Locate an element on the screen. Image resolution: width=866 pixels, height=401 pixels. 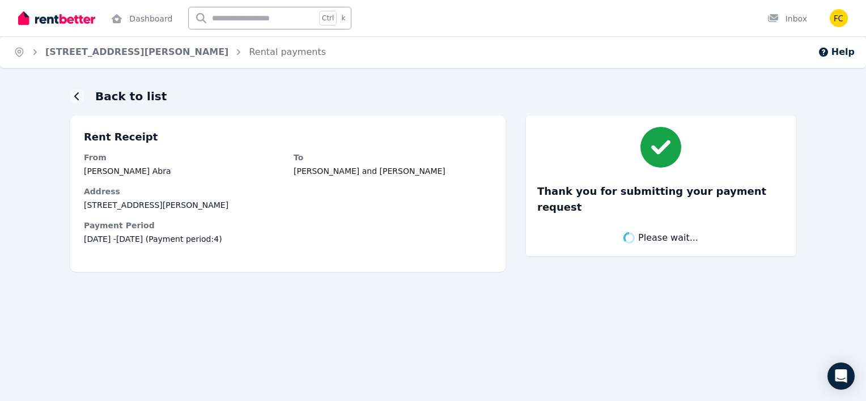
dt: Payment Period is located at coordinates (288, 226).